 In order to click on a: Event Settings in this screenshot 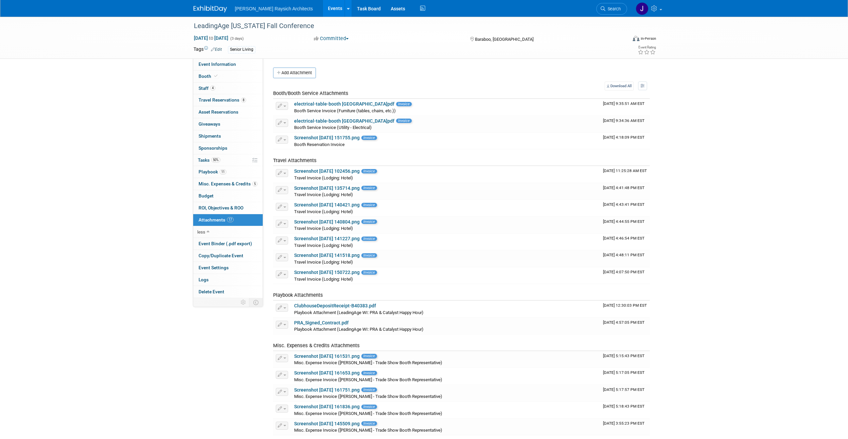, I will do `click(228, 268)`.